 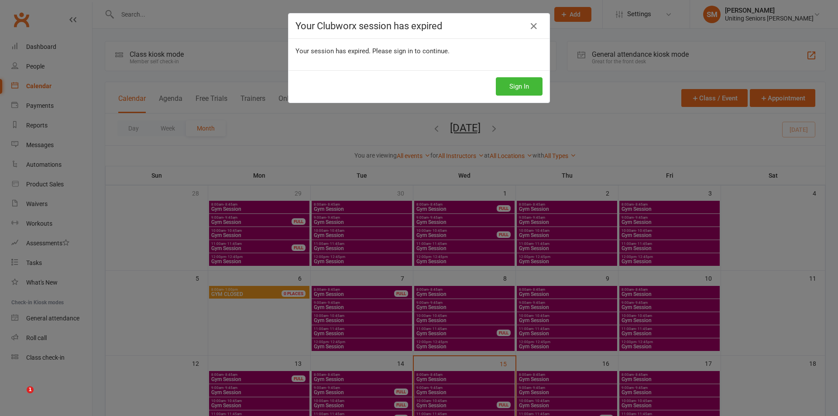 What do you see at coordinates (419, 26) in the screenshot?
I see `h4: Your Clubworx session has expired` at bounding box center [419, 26].